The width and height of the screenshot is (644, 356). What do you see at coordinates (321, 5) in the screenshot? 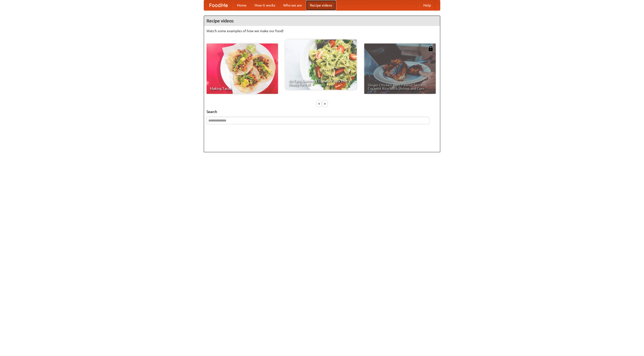
I see `a: Recipe videos` at bounding box center [321, 5].